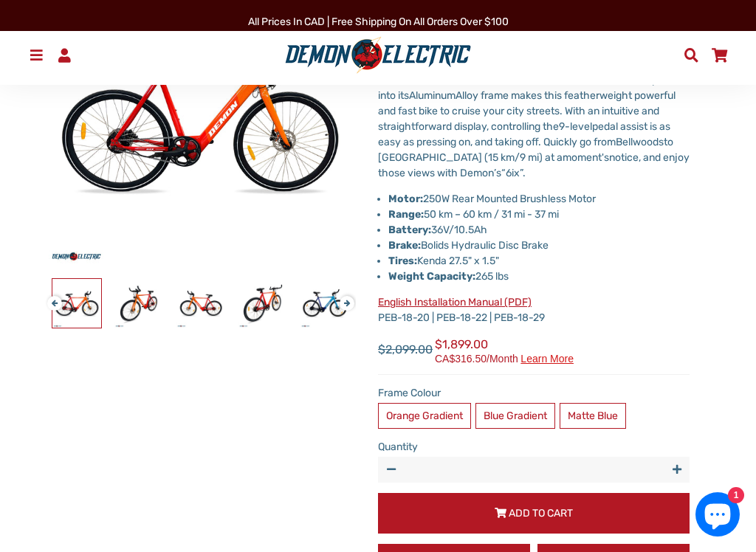 The image size is (756, 552). What do you see at coordinates (52, 297) in the screenshot?
I see `button: Previous` at bounding box center [52, 297].